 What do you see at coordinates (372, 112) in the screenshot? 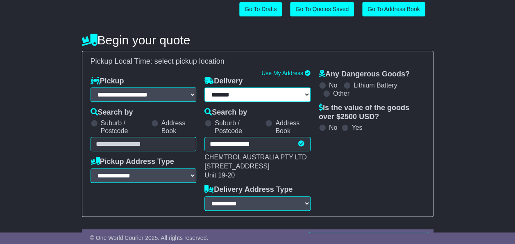
I see `label: Is the value of the goods over $ ?` at bounding box center [372, 112].